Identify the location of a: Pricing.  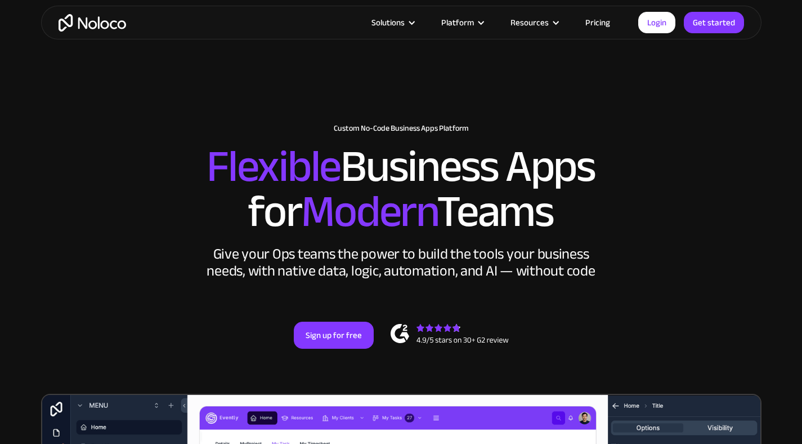
(598, 23).